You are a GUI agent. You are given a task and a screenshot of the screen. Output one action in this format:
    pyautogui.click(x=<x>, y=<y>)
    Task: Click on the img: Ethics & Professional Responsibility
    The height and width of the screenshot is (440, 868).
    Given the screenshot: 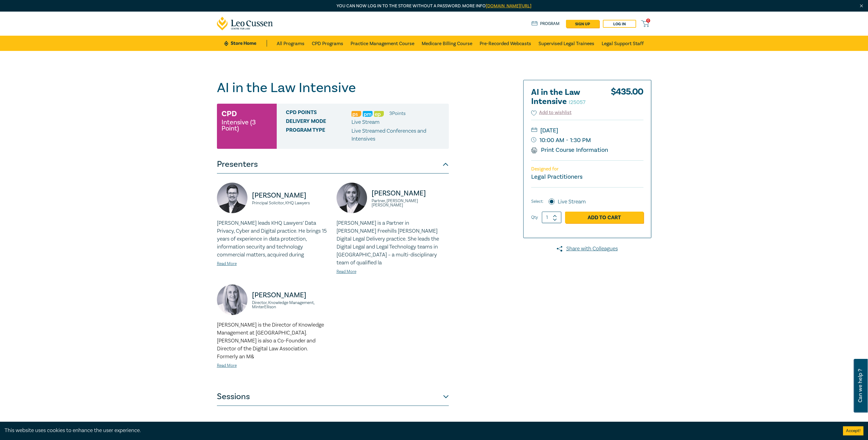 What is the action you would take?
    pyautogui.click(x=379, y=114)
    